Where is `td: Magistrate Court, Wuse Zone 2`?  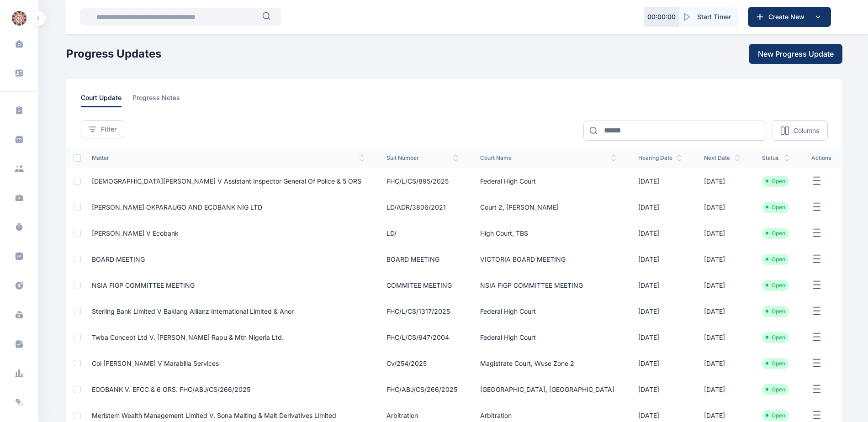 td: Magistrate Court, Wuse Zone 2 is located at coordinates (548, 363).